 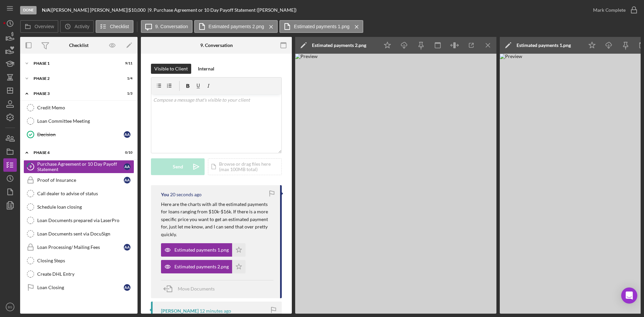 I want to click on div: Phase 1, so click(x=75, y=63).